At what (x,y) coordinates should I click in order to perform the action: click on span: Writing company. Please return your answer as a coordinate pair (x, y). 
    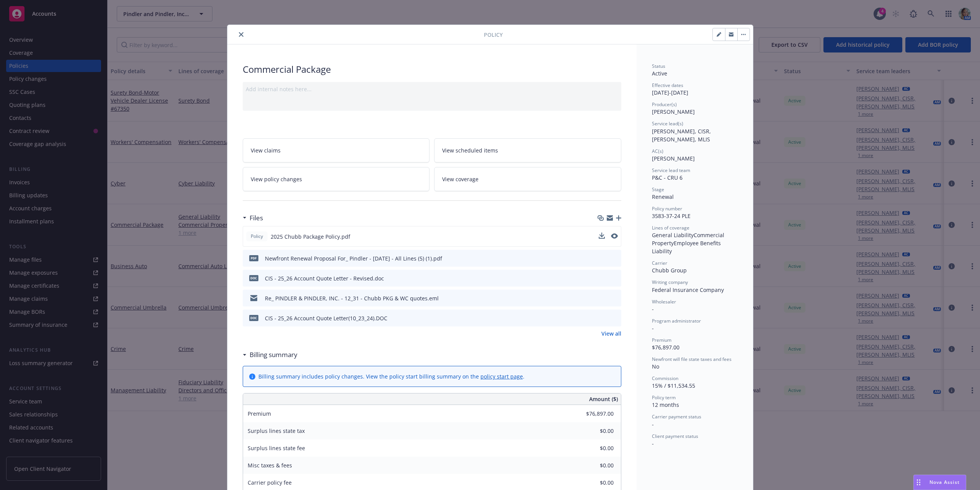
    Looking at the image, I should click on (670, 282).